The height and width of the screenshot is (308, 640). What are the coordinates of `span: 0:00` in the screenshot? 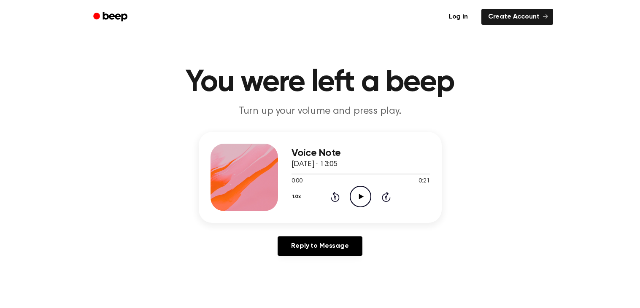 It's located at (297, 181).